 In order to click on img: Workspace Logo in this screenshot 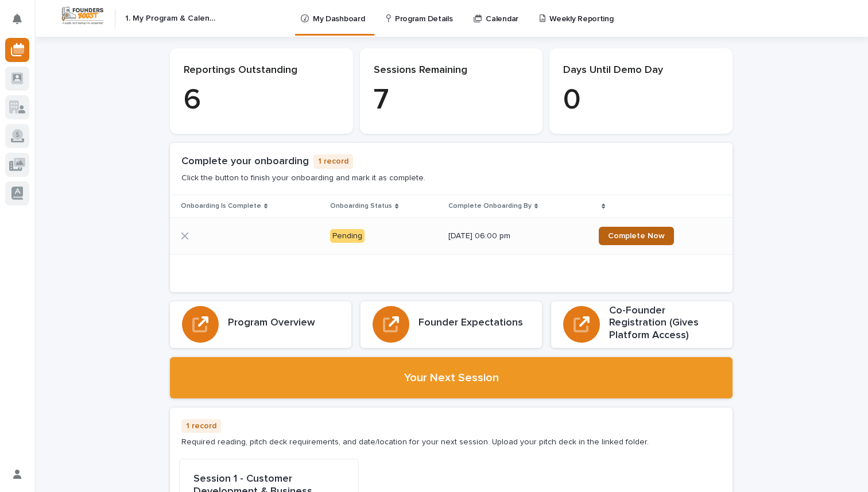, I will do `click(83, 16)`.